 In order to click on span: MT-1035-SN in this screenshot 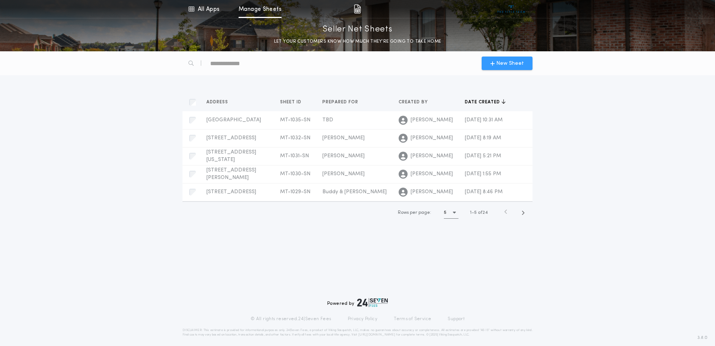, I will do `click(295, 120)`.